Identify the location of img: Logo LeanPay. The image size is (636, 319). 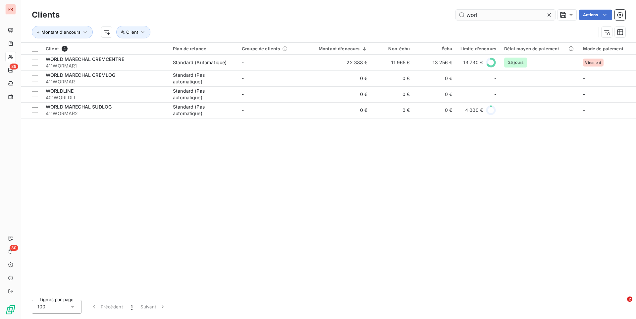
(11, 310).